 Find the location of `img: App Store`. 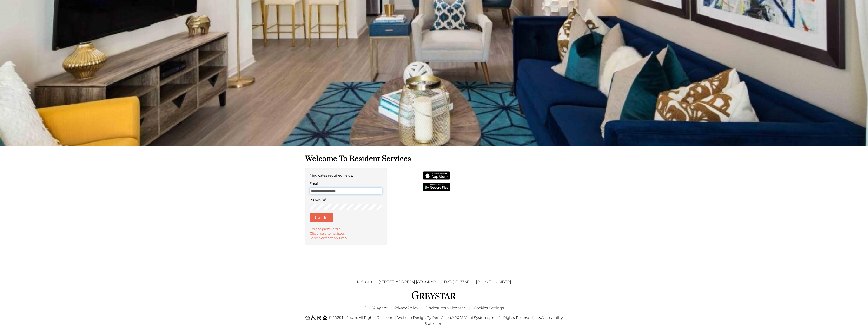

img: App Store is located at coordinates (437, 176).